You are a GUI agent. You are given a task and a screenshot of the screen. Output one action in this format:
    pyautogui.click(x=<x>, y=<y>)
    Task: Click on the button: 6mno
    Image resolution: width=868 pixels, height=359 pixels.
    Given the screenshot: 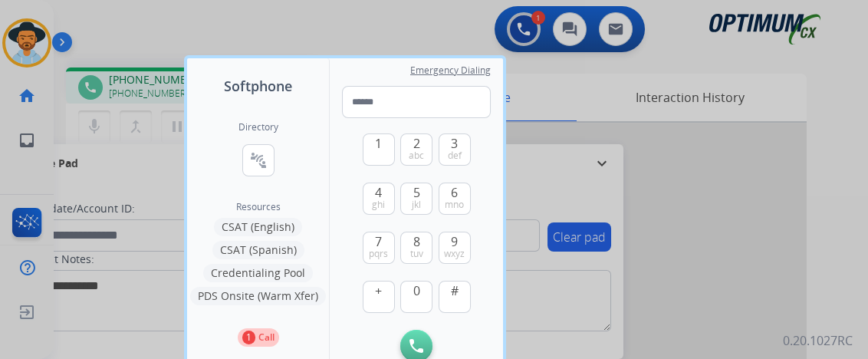 What is the action you would take?
    pyautogui.click(x=455, y=198)
    